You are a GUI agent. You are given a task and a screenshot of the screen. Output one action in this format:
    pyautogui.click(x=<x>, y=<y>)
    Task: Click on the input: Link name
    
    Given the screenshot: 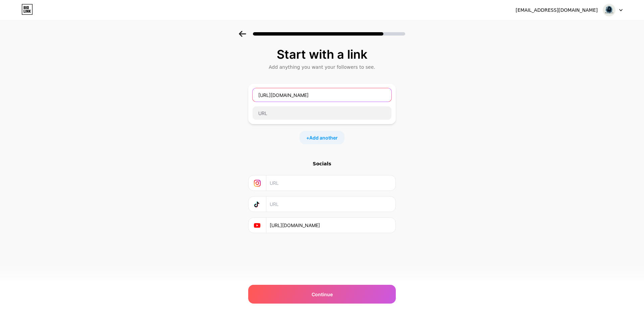 What is the action you would take?
    pyautogui.click(x=322, y=95)
    